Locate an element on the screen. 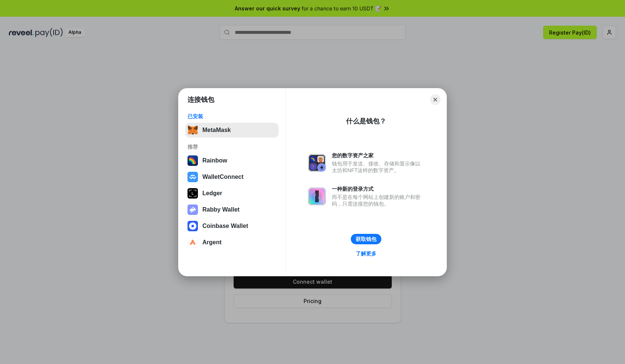 This screenshot has width=625, height=364. img: svg+xml,%3Csvg%20xmlns%3D%22http%3A%2F%2Fwww.w3.org%2F2000%2Fsvg%22%20width%3D%2228%22%20height%3... is located at coordinates (193, 193).